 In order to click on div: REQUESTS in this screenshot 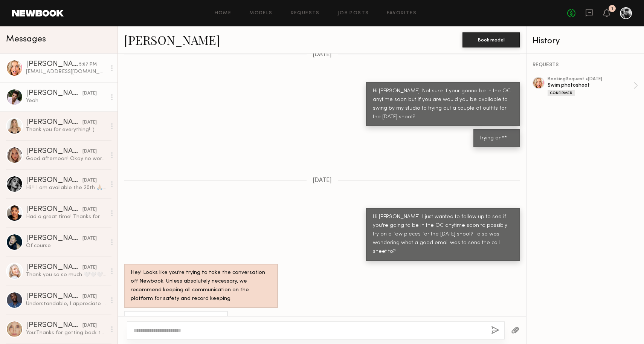, I will do `click(585, 65)`.